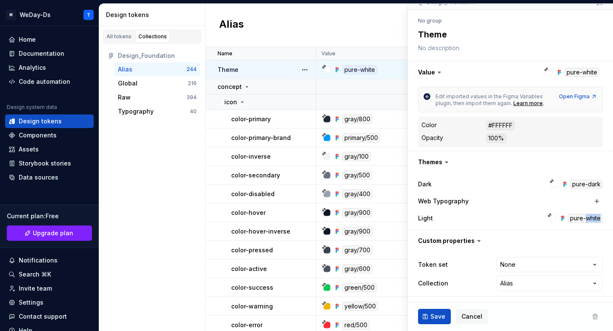 The height and width of the screenshot is (331, 613). Describe the element at coordinates (31, 303) in the screenshot. I see `div: Settings` at that location.